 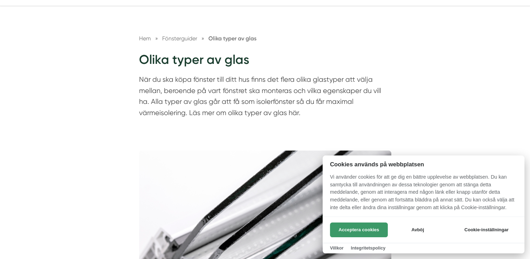 What do you see at coordinates (418, 230) in the screenshot?
I see `button: Avböj` at bounding box center [418, 230].